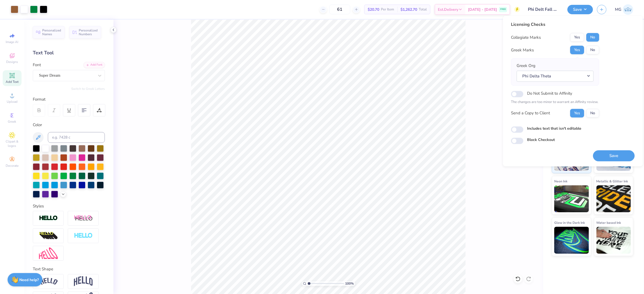 This screenshot has width=644, height=294. I want to click on span: $20.70, so click(374, 9).